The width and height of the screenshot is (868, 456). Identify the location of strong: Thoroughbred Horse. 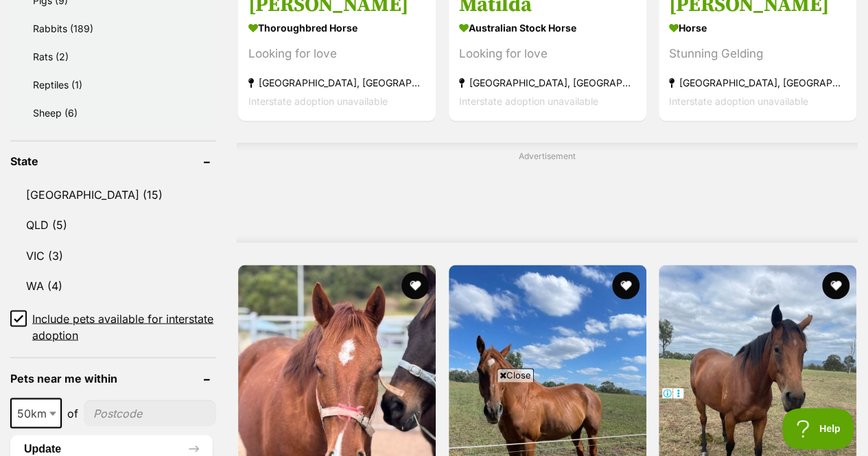
(337, 27).